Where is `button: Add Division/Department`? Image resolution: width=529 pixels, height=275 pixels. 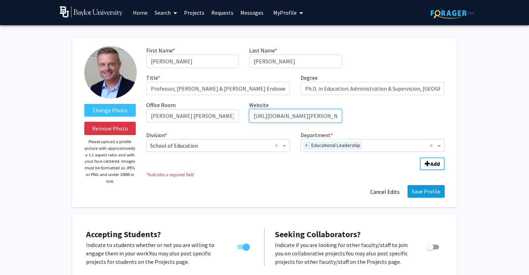
button: Add Division/Department is located at coordinates (432, 164).